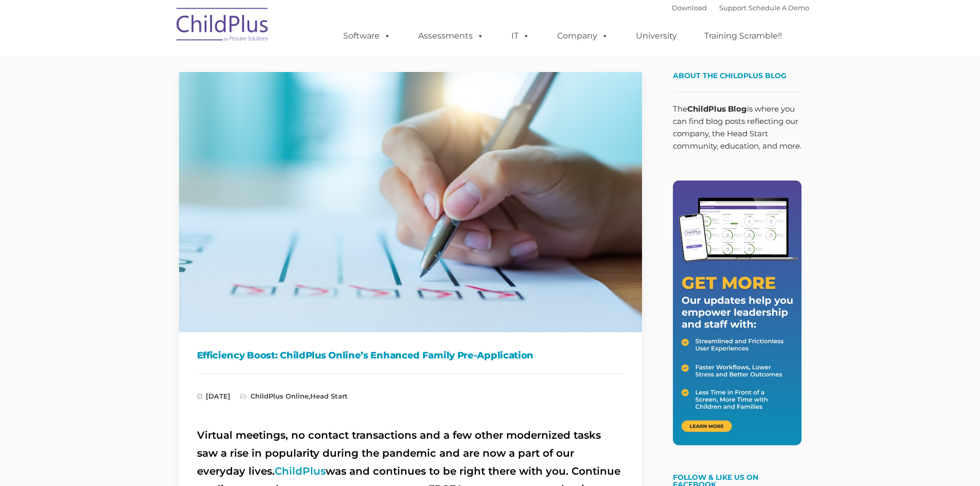 The image size is (980, 486). I want to click on a: ChildPlus Online, so click(279, 396).